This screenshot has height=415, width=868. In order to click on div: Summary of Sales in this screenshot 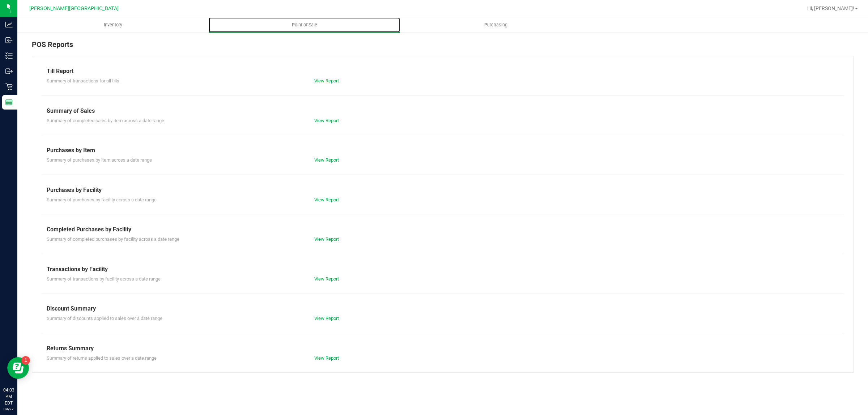, I will do `click(443, 111)`.